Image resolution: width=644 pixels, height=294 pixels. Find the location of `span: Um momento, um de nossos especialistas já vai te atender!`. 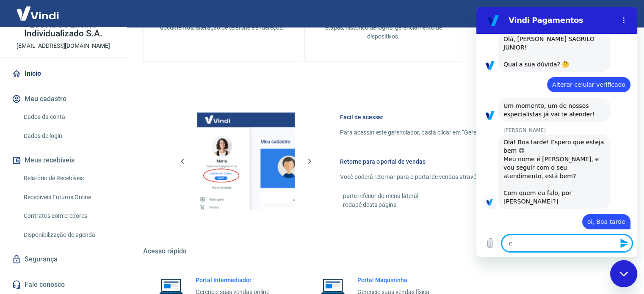

span: Um momento, um de nossos especialistas já vai te atender! is located at coordinates (73, 103).